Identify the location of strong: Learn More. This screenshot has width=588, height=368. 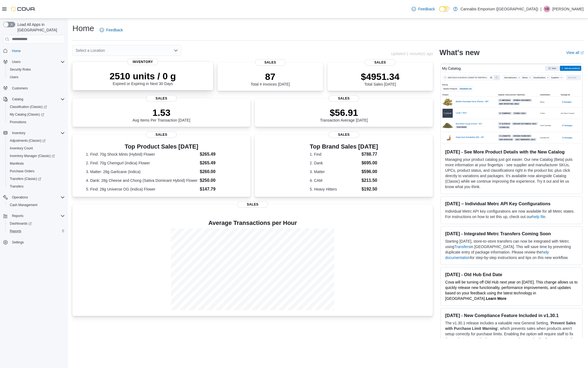
(496, 299).